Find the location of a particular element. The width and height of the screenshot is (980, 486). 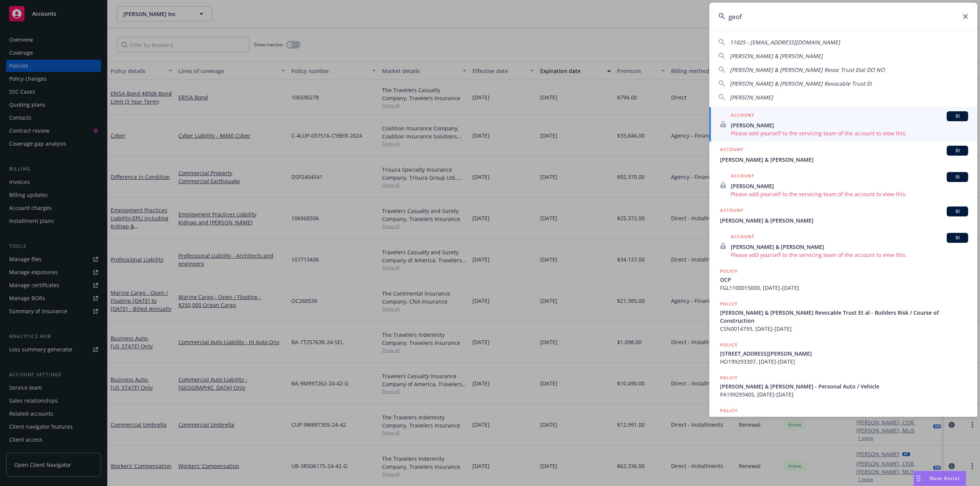

span: OCP is located at coordinates (844, 279).